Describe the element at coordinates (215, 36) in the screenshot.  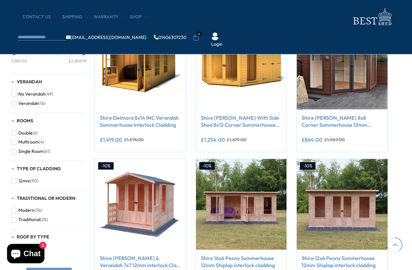
I see `img: User Icon` at that location.